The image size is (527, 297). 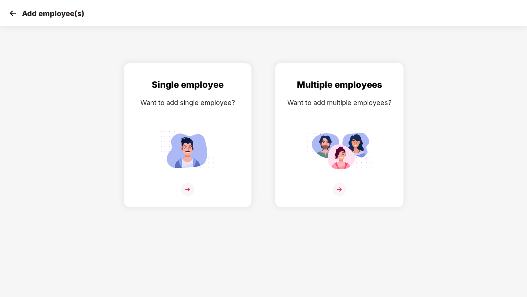 I want to click on img: svg+xml;base64,PHN2ZyB4bWxucz0iaHR0cDovL3d3dy53My5vcmcvMjAwMC9zdmciIGlkPSJNdWx0aXBsZV9lbXBsb3llZS..., so click(x=339, y=151).